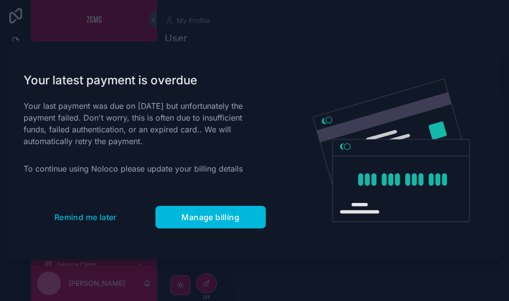  I want to click on img: Credit card illustration, so click(391, 150).